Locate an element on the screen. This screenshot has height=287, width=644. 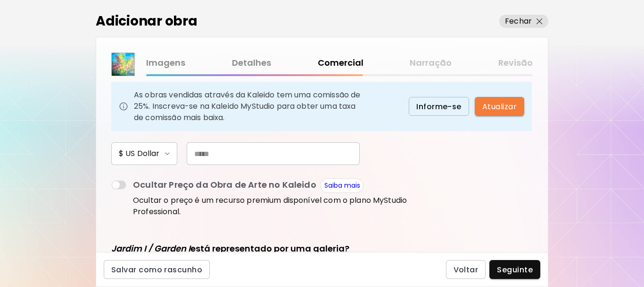
a: Saiba mais is located at coordinates (343, 185).